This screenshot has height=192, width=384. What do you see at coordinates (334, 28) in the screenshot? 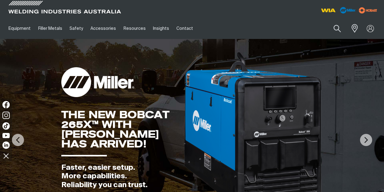
I see `input: Product name or item number...` at bounding box center [334, 28].